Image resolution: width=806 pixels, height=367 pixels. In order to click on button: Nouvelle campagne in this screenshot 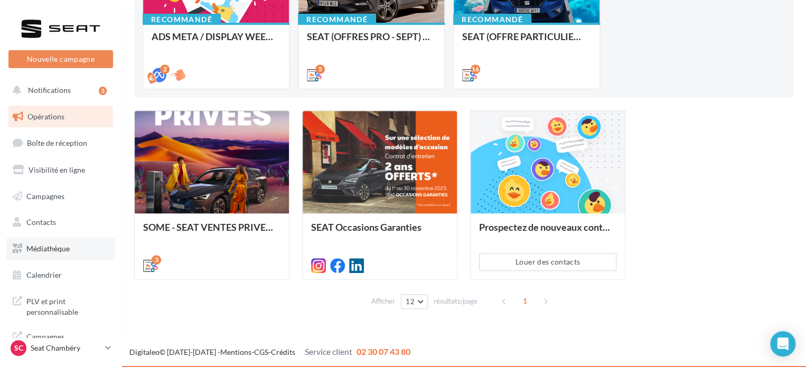, I will do `click(61, 59)`.